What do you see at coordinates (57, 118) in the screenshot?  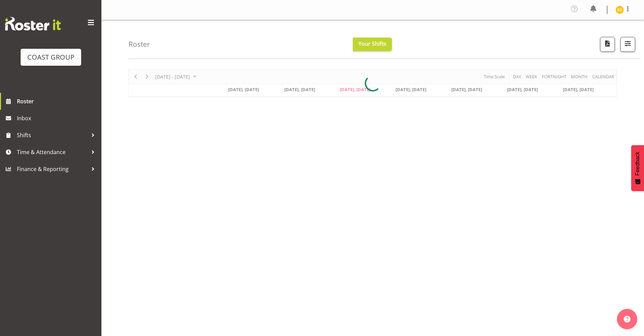 I see `span: Inbox` at bounding box center [57, 118].